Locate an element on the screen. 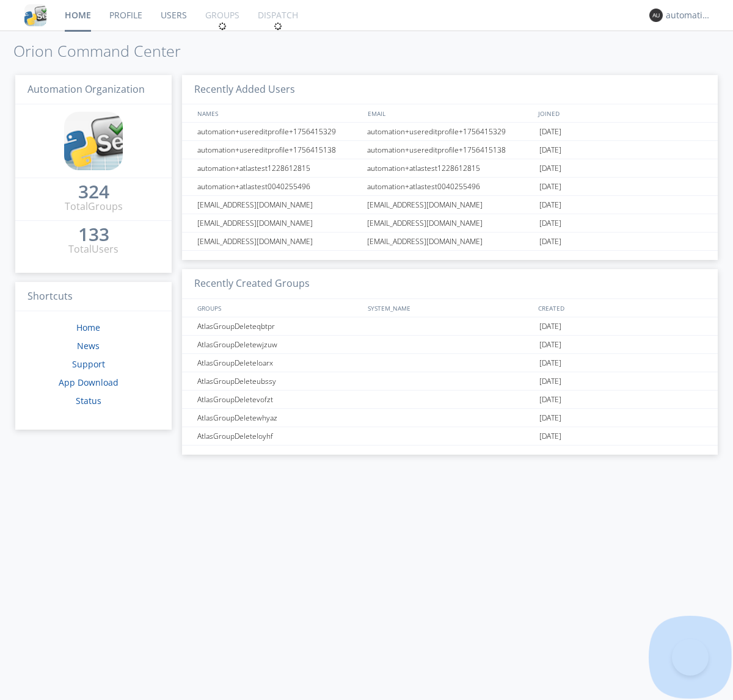 This screenshot has width=733, height=700. div: JOINED is located at coordinates (621, 113).